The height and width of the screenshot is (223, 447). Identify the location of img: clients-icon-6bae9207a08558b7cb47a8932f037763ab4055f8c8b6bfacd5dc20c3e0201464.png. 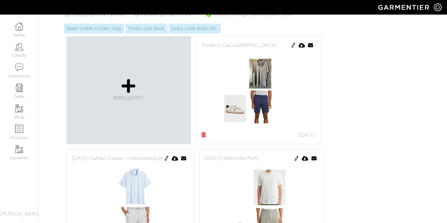
(19, 47).